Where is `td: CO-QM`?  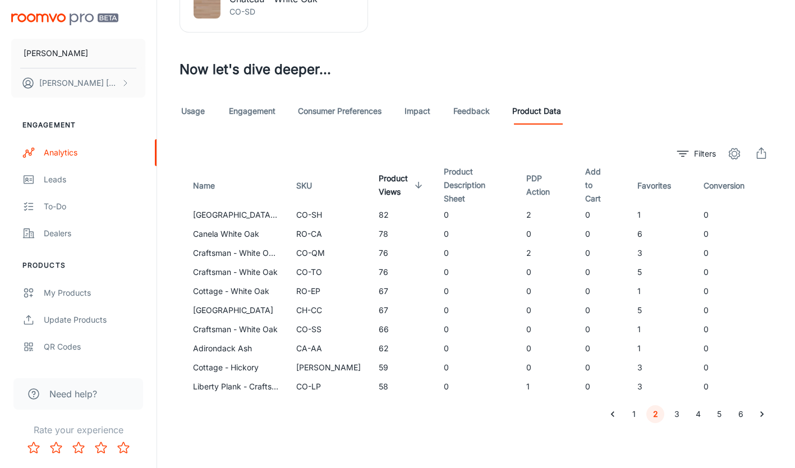 td: CO-QM is located at coordinates (328, 253).